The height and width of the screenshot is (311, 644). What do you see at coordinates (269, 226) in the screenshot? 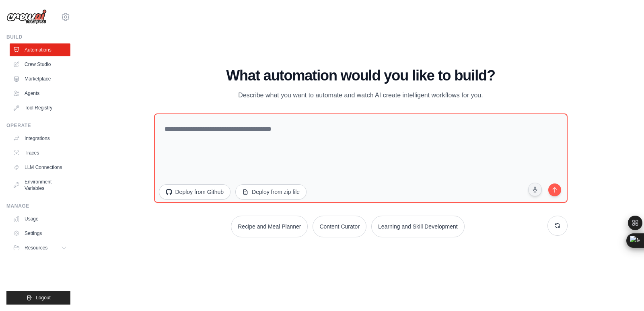
I see `button: Recipe and Meal Planner` at bounding box center [269, 226].